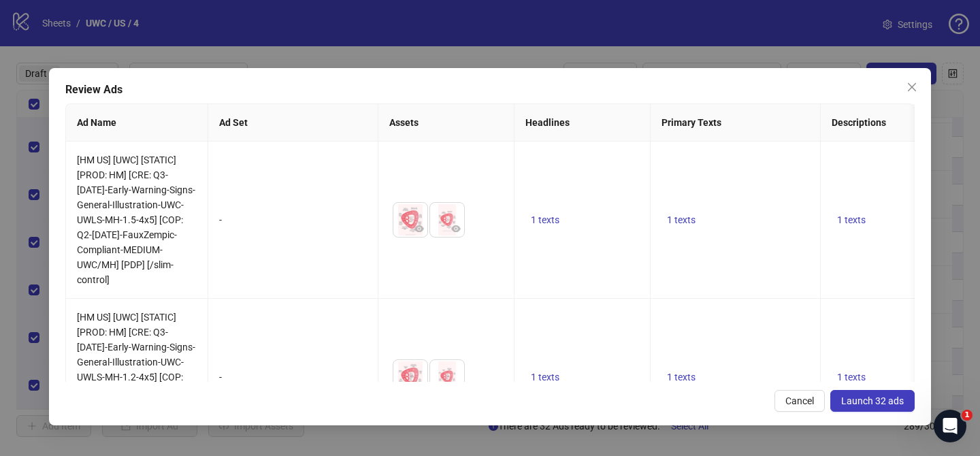 The width and height of the screenshot is (980, 456). I want to click on button: Launch 32 ads, so click(872, 401).